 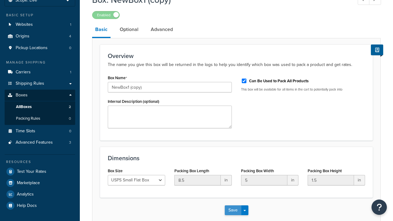 What do you see at coordinates (40, 25) in the screenshot?
I see `li: Websites` at bounding box center [40, 25].